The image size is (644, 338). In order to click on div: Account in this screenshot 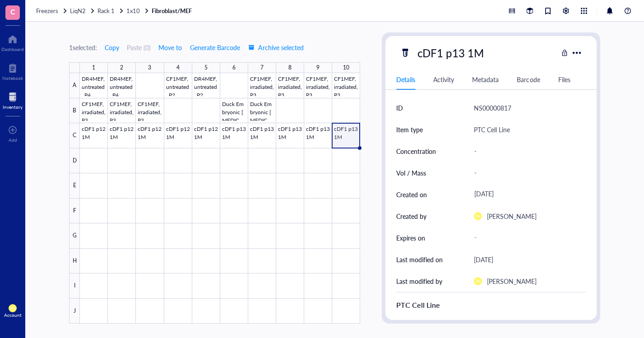, I will do `click(13, 315)`.